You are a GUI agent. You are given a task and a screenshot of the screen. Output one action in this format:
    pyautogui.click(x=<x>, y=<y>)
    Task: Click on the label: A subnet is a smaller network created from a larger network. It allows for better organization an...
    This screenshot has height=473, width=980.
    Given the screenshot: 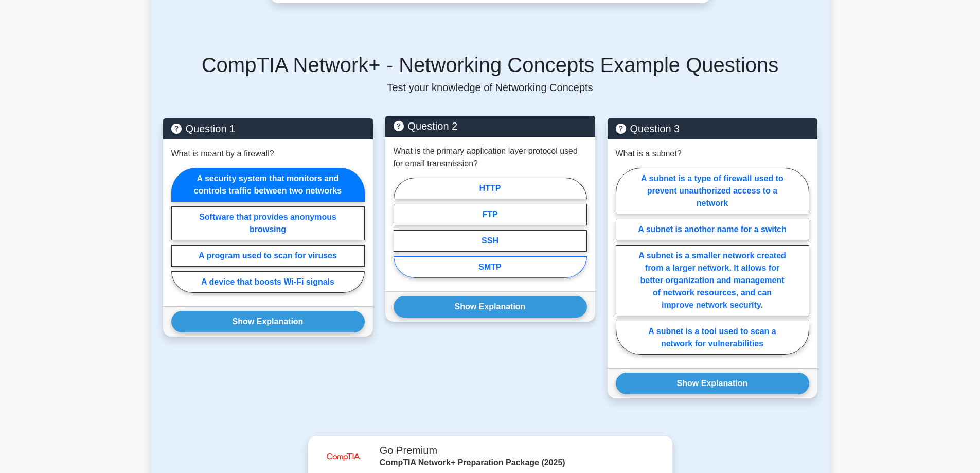 What is the action you would take?
    pyautogui.click(x=713, y=280)
    